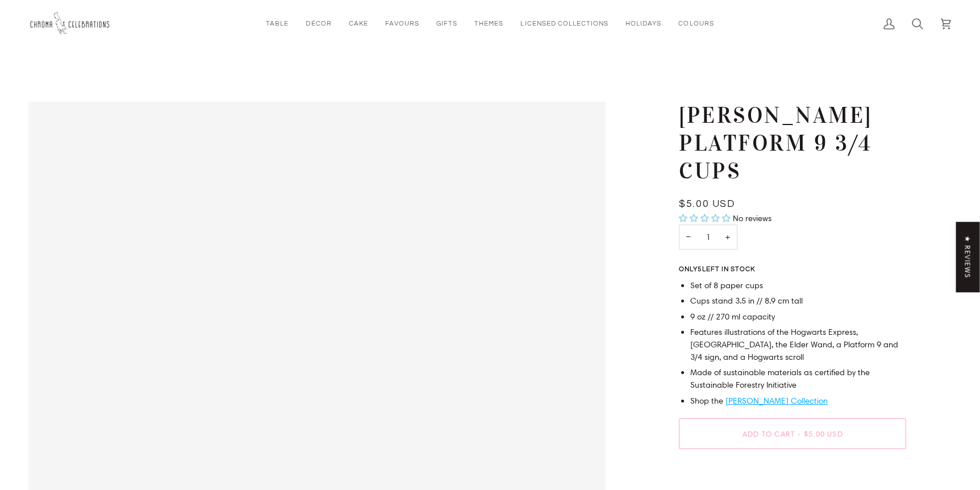  I want to click on span: Add to Cart, so click(768, 434).